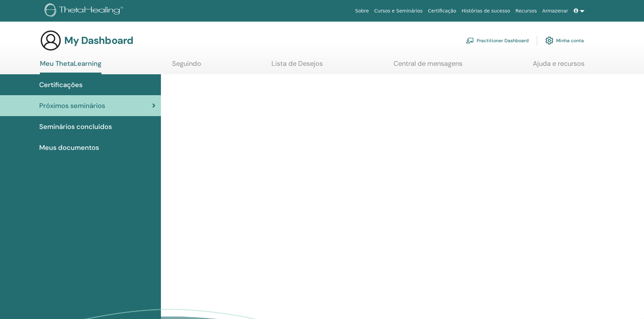  I want to click on span: Seminários concluídos, so click(75, 127).